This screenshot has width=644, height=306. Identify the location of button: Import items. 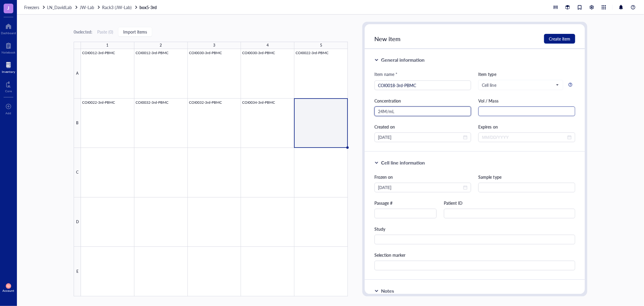
(135, 32).